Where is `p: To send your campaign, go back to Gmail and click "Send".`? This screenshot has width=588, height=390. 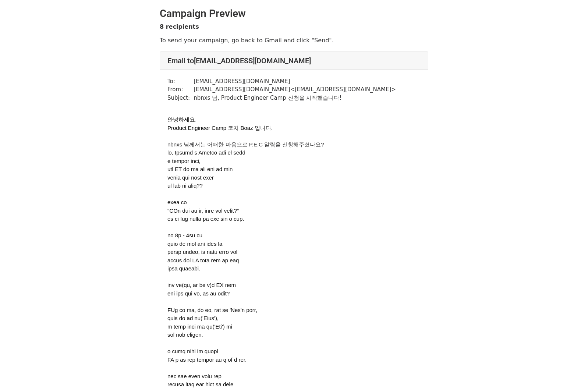
p: To send your campaign, go back to Gmail and click "Send". is located at coordinates (294, 40).